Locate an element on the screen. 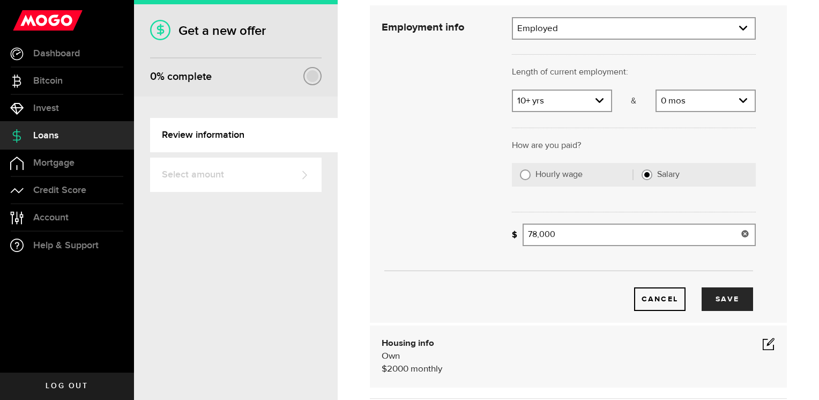  h1: Get a new offer is located at coordinates (236, 31).